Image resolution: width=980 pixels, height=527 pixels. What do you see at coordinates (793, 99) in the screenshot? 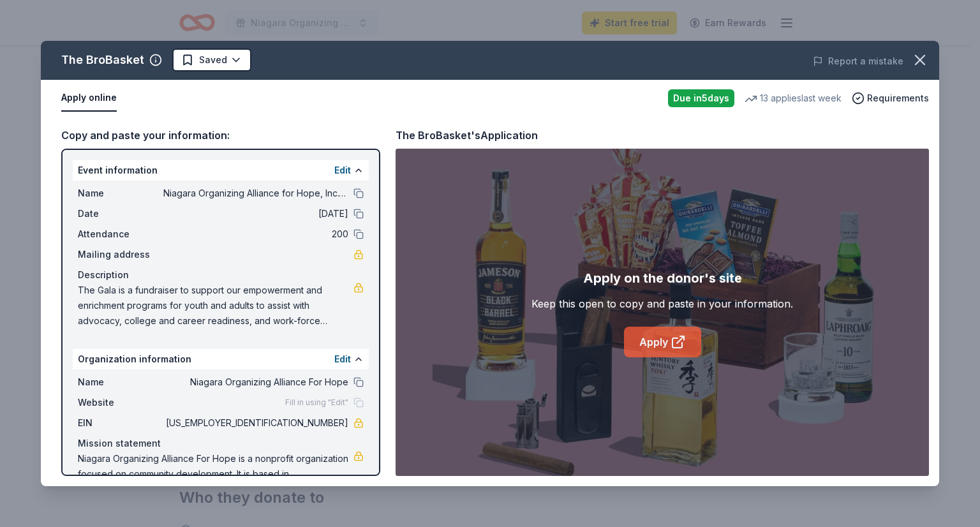
I see `div: 13 applies last week` at bounding box center [793, 99].